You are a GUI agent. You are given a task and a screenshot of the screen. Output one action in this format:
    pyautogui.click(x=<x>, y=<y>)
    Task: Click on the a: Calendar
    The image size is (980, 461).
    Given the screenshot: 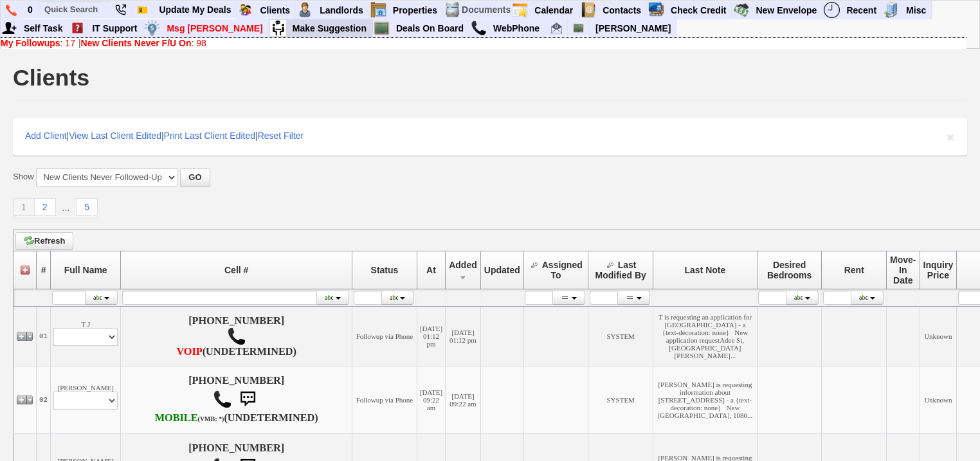 What is the action you would take?
    pyautogui.click(x=554, y=11)
    